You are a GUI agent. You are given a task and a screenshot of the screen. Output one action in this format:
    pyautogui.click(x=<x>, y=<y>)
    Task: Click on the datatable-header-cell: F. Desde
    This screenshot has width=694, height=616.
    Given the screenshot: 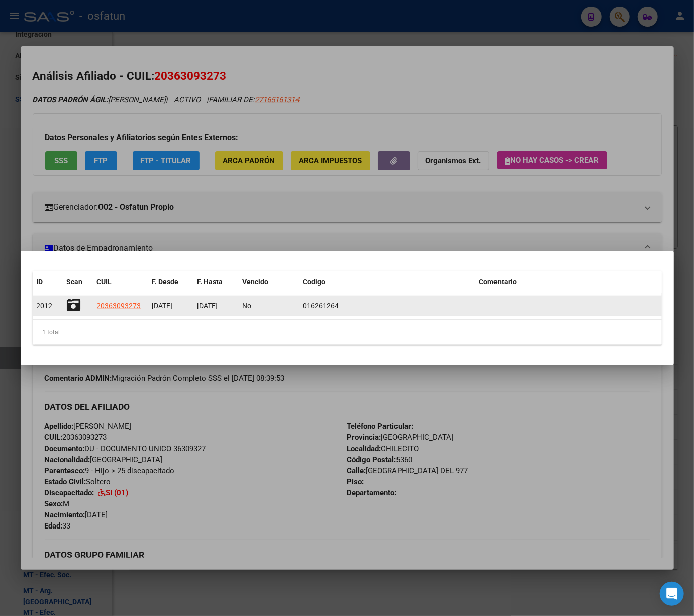 What is the action you would take?
    pyautogui.click(x=171, y=281)
    